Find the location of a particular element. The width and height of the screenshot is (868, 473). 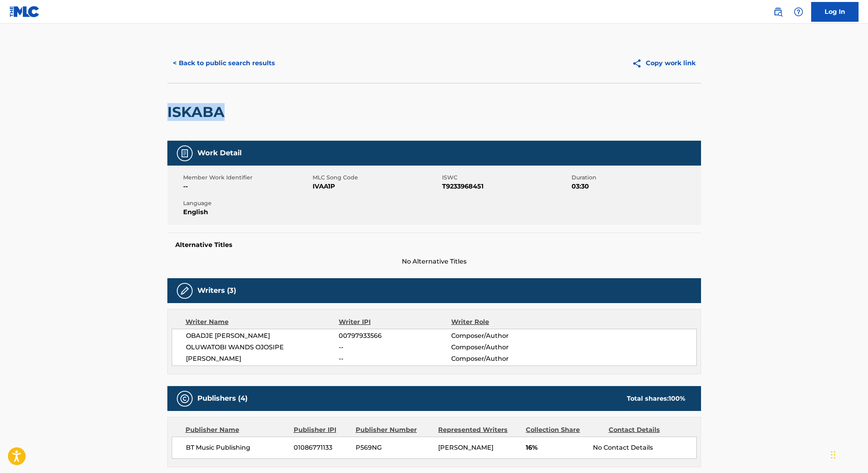

span: Language is located at coordinates (247, 203).